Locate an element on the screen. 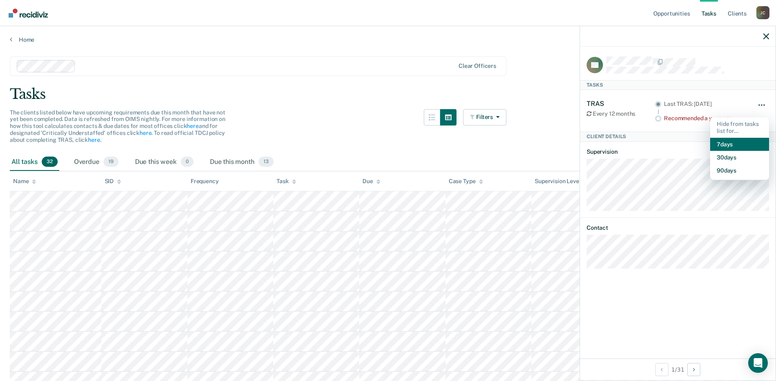 This screenshot has height=381, width=776. div: Overdue is located at coordinates (96, 162).